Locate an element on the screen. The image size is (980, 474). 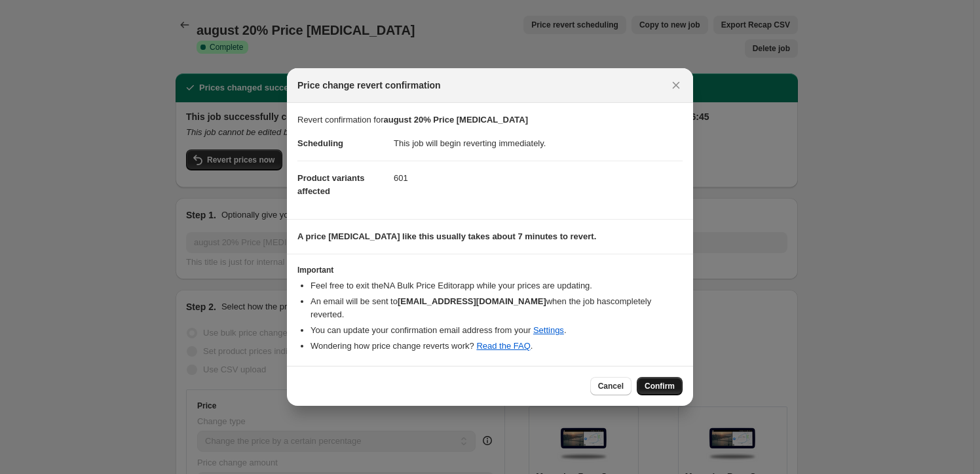
li: Wondering how price change reverts work? . is located at coordinates (497, 346).